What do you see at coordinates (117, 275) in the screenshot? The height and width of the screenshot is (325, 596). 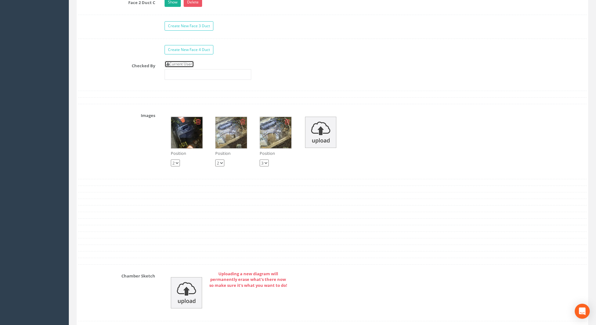 I see `label: Chamber Sketch` at bounding box center [117, 275].